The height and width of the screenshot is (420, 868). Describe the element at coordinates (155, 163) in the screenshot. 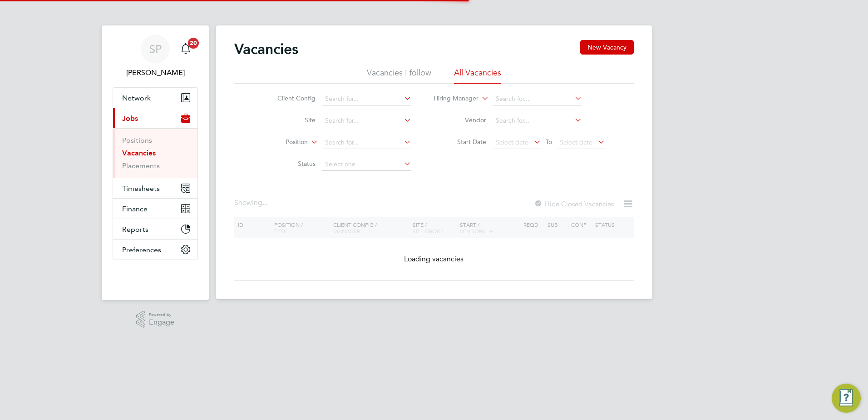

I see `nav: Main navigation` at that location.